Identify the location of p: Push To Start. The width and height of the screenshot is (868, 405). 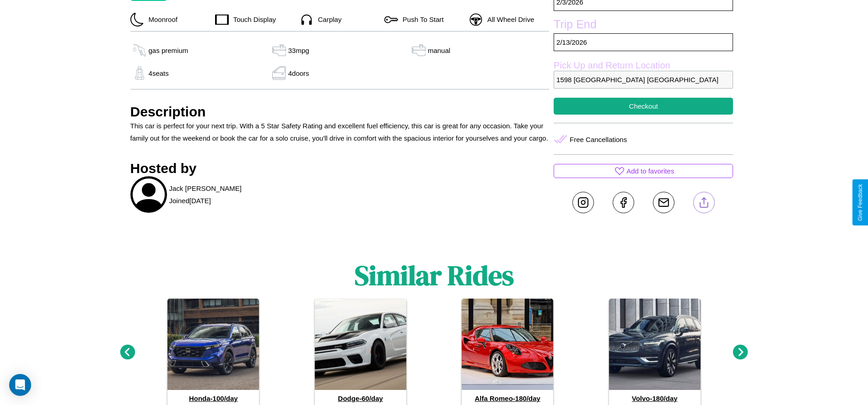
(421, 19).